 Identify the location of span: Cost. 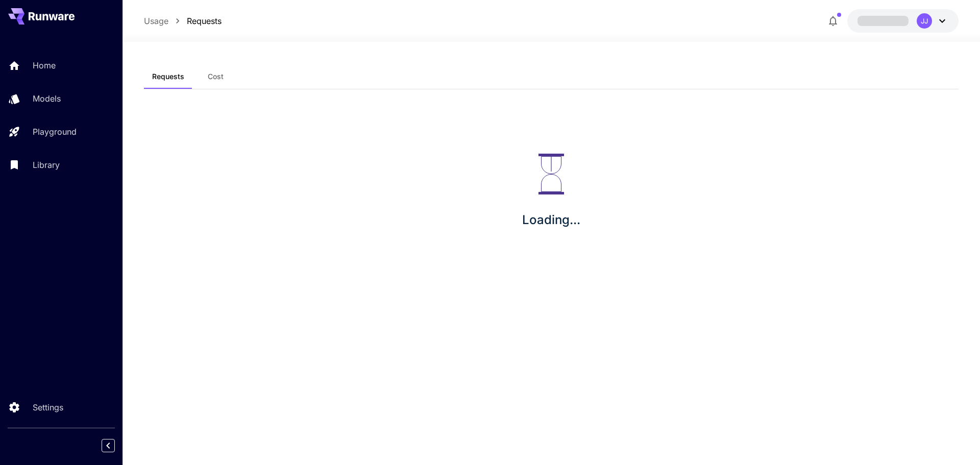
(216, 77).